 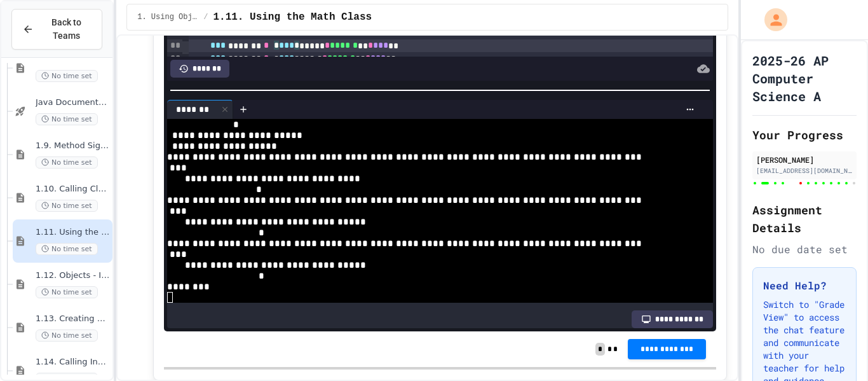 What do you see at coordinates (770, 19) in the screenshot?
I see `div: My Account` at bounding box center [770, 19].